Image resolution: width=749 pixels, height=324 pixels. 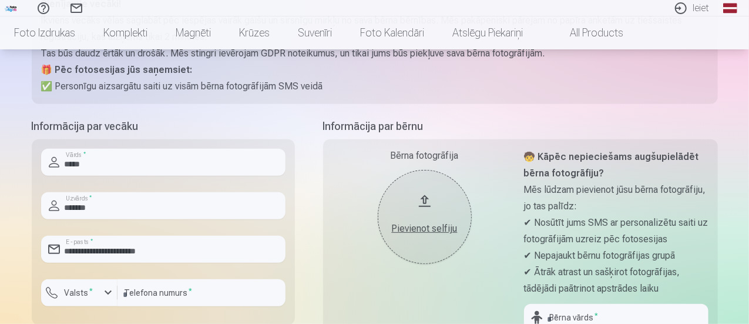 I want to click on p: Mēs lūdzam pievienot jūsu bērna fotogrāfiju, jo tas palīdz:, so click(x=616, y=198).